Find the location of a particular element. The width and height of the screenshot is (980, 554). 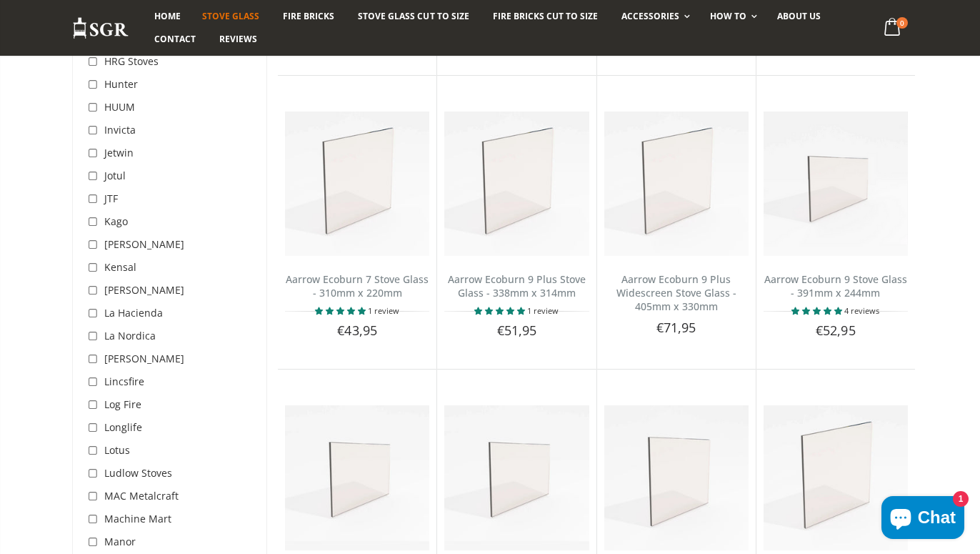

a: Stove Glass is located at coordinates (231, 17).